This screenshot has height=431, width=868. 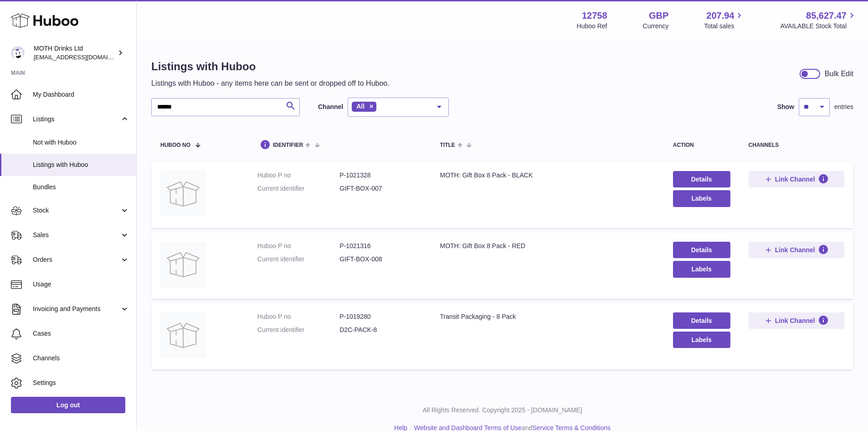 I want to click on span: My Dashboard, so click(x=81, y=94).